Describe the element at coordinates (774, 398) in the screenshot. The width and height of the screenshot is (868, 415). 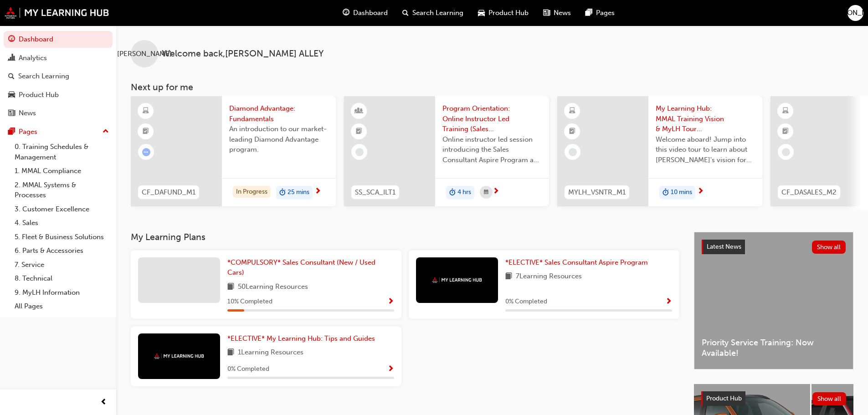
I see `a: Product HubShow all` at that location.